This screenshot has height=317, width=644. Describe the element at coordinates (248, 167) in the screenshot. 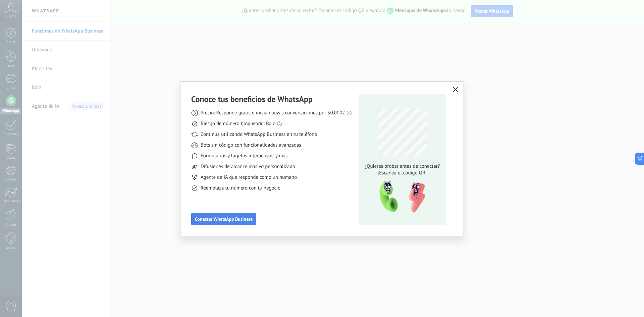

I see `span: Difusiones de alcance masivo personalizado` at that location.